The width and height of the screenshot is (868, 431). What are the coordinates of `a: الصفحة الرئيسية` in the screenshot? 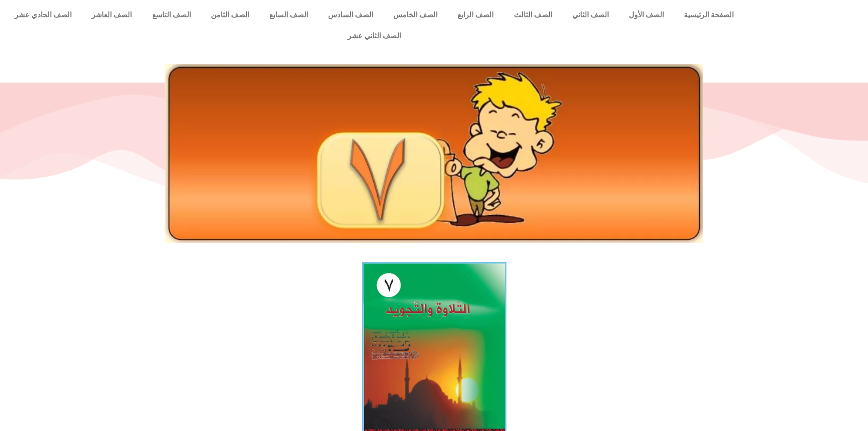 It's located at (708, 15).